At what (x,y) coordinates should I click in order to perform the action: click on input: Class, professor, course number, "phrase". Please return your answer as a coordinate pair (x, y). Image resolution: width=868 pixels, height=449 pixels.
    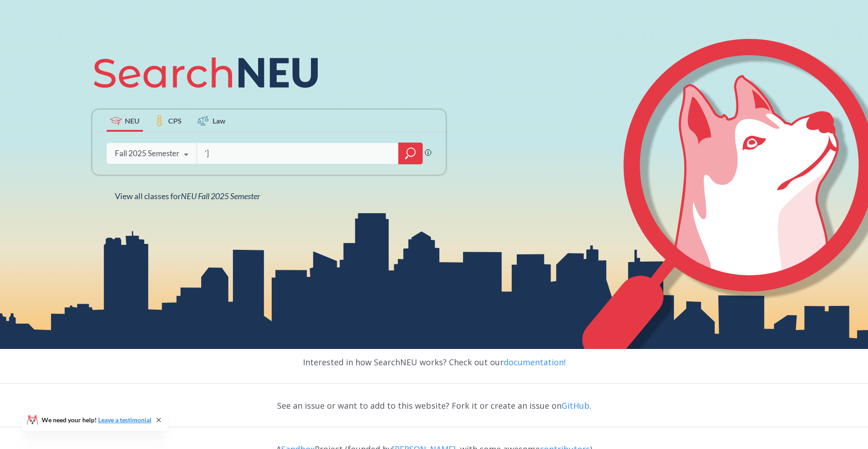
    Looking at the image, I should click on (298, 153).